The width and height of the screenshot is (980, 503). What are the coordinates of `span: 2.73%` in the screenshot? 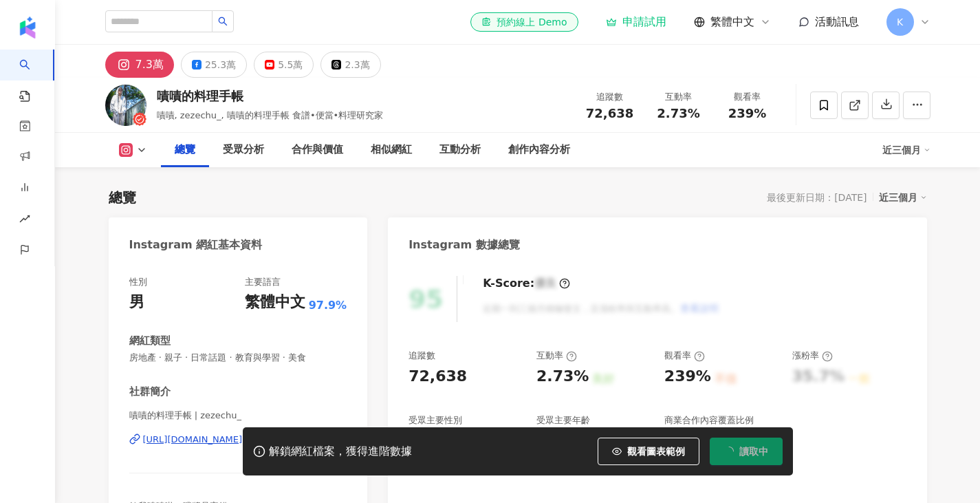 It's located at (678, 114).